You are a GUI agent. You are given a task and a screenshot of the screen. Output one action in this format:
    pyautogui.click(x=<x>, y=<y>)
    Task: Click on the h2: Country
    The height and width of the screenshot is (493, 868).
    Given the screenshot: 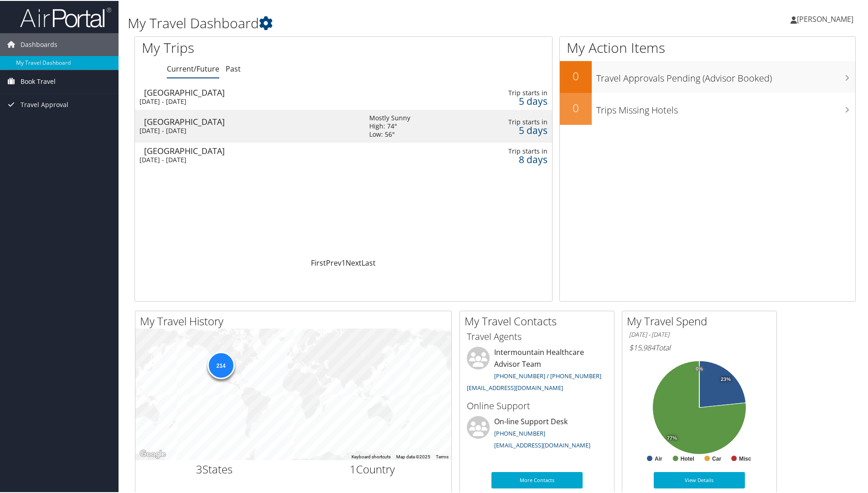 What is the action you would take?
    pyautogui.click(x=373, y=469)
    